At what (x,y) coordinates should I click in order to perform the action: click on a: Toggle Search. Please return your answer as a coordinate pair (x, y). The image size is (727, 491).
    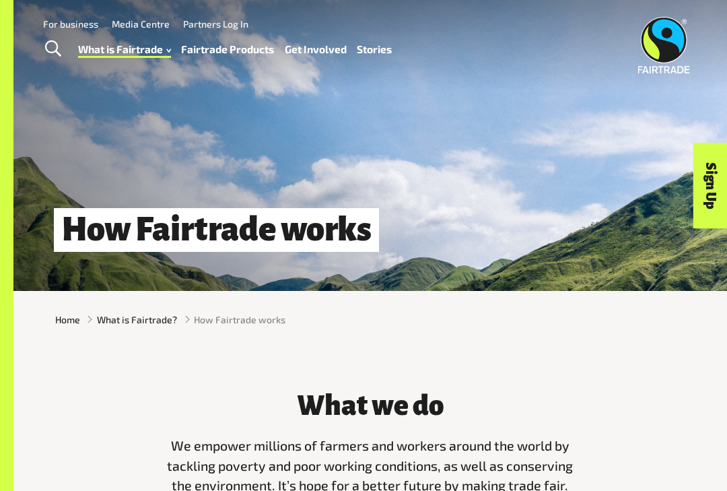
    Looking at the image, I should click on (53, 49).